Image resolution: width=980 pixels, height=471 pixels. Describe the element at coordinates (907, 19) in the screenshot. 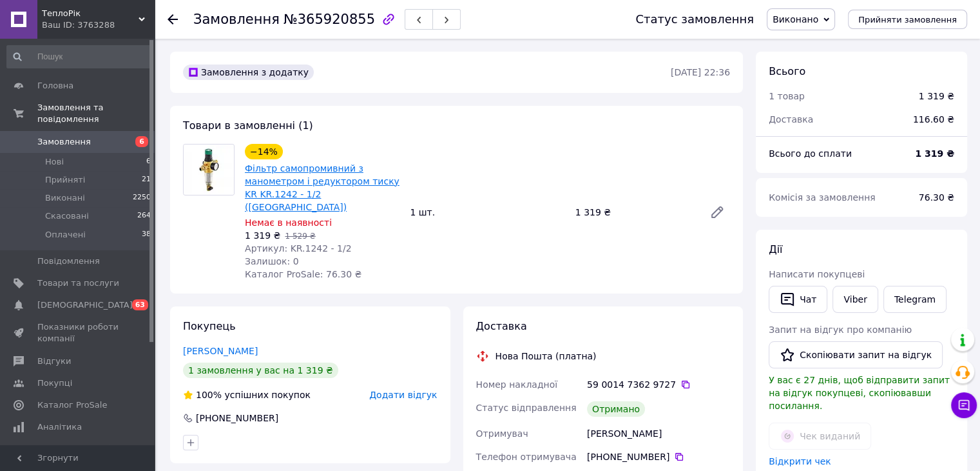

I see `span: Прийняти замовлення` at that location.